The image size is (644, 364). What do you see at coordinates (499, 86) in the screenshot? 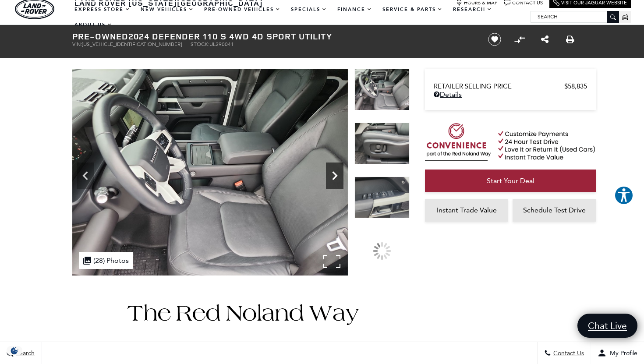
I see `span: Retailer Selling Price` at bounding box center [499, 86].